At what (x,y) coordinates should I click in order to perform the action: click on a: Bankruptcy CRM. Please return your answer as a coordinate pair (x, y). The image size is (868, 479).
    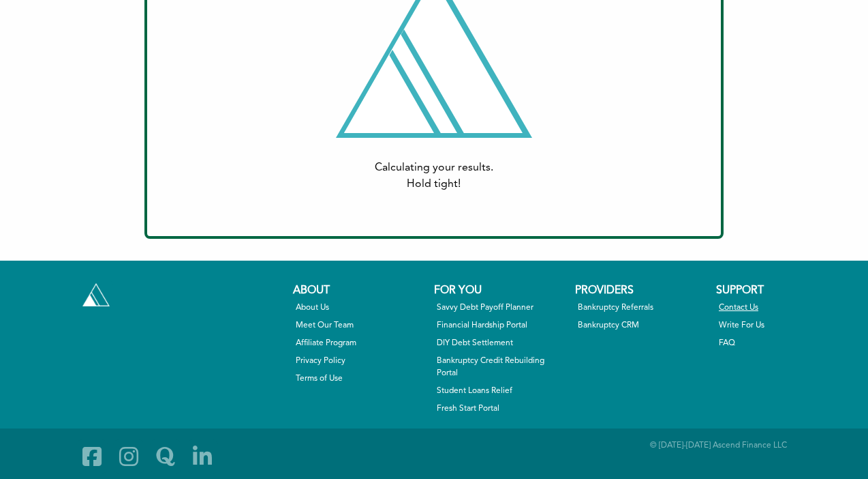
    Looking at the image, I should click on (641, 325).